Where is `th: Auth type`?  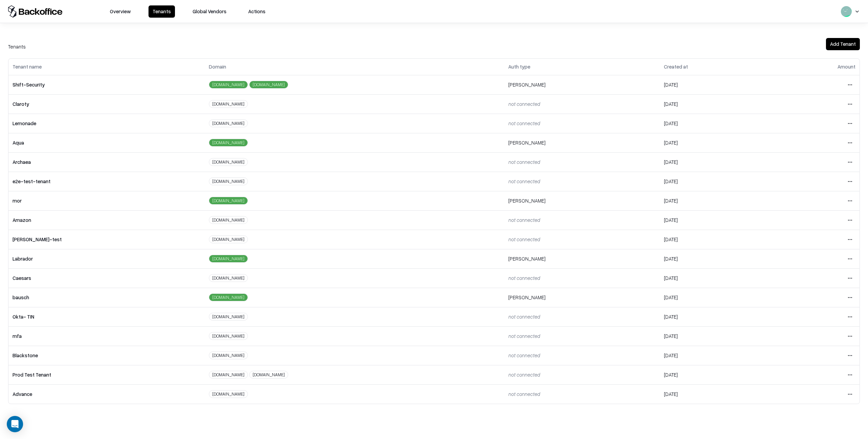
th: Auth type is located at coordinates (582, 67).